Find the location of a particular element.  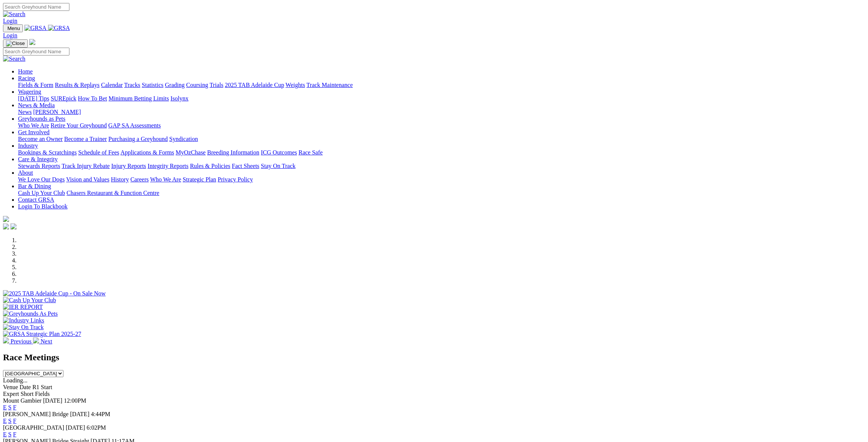

h2: Race Meetings is located at coordinates (434, 357).